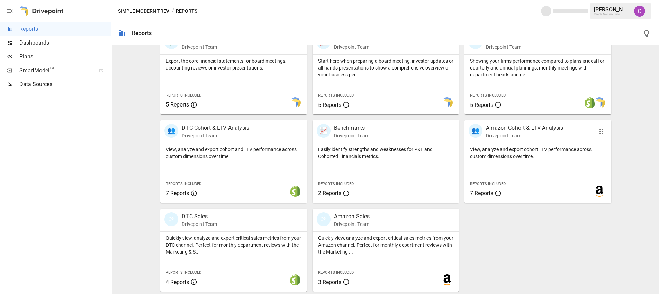 Image resolution: width=659 pixels, height=294 pixels. What do you see at coordinates (640, 11) in the screenshot?
I see `div: Corbin Wallace` at bounding box center [640, 11].